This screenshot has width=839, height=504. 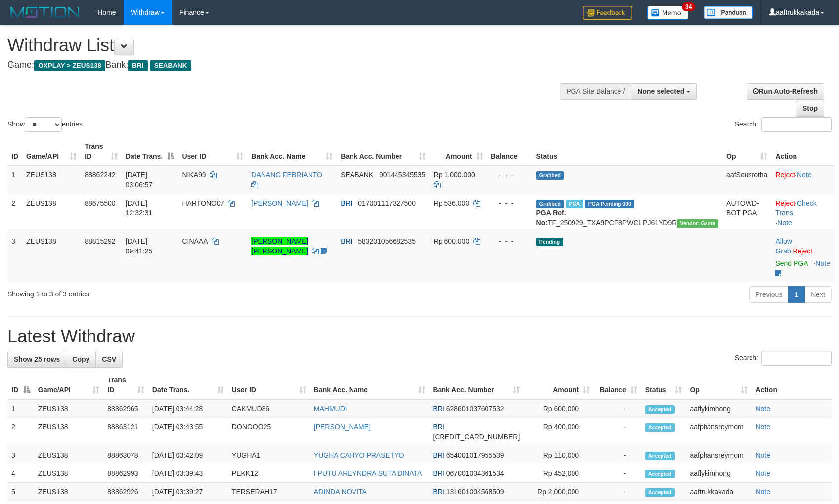 I want to click on h1: Latest Withdraw, so click(x=419, y=336).